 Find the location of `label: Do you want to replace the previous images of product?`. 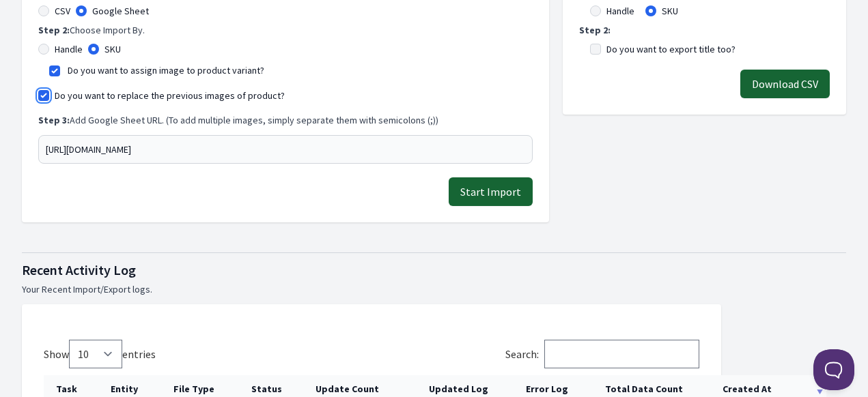

label: Do you want to replace the previous images of product? is located at coordinates (169, 96).